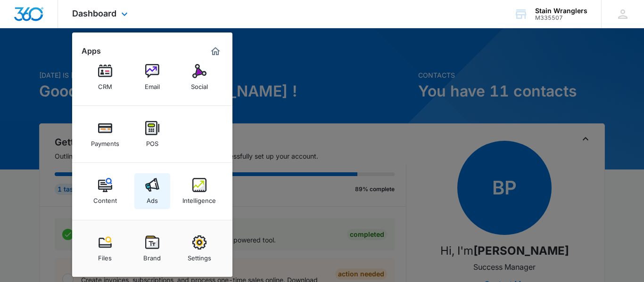  What do you see at coordinates (105, 249) in the screenshot?
I see `a: Files` at bounding box center [105, 249].